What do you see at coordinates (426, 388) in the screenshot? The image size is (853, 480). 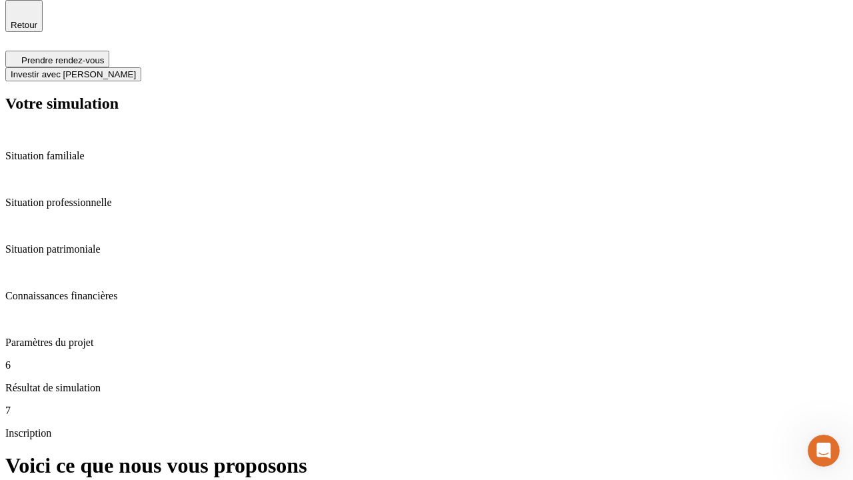 I see `p: Résultat de simulation` at bounding box center [426, 388].